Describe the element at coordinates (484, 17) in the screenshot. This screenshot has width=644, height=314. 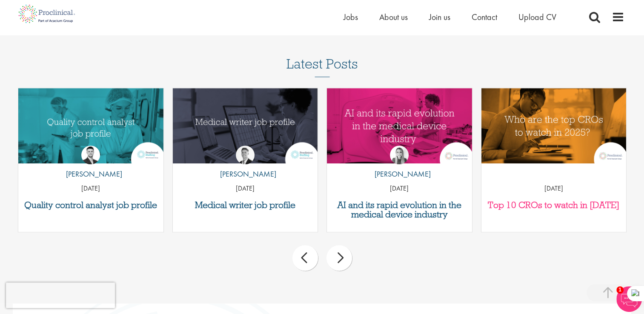
I see `a: Contact` at that location.